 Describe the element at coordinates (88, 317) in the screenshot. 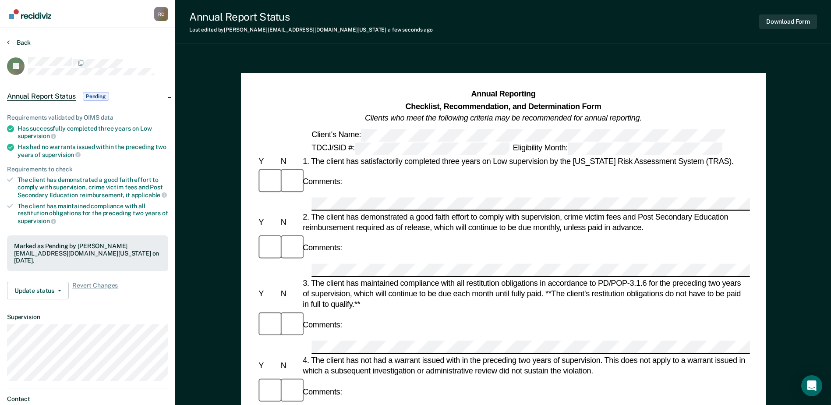

I see `dt: Supervision` at that location.